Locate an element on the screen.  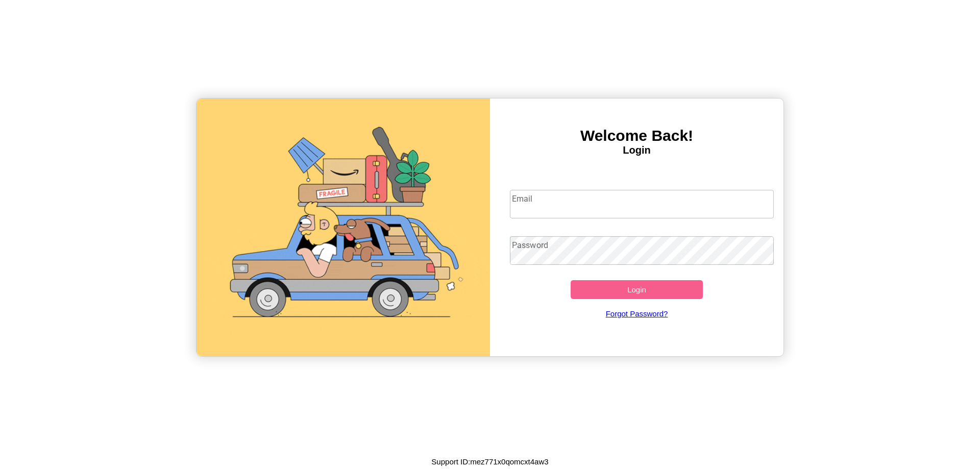
p: Support ID: mez771x0qomcxt4aw3 is located at coordinates (490, 461).